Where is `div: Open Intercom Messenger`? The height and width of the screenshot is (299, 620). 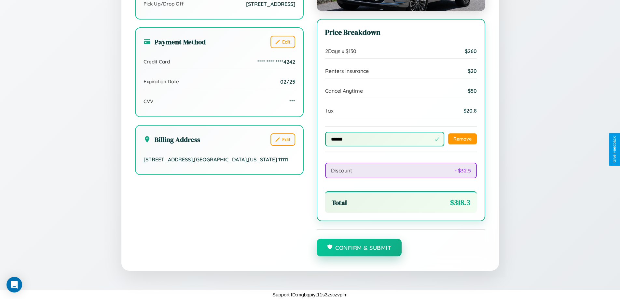
div: Open Intercom Messenger is located at coordinates (14, 285).